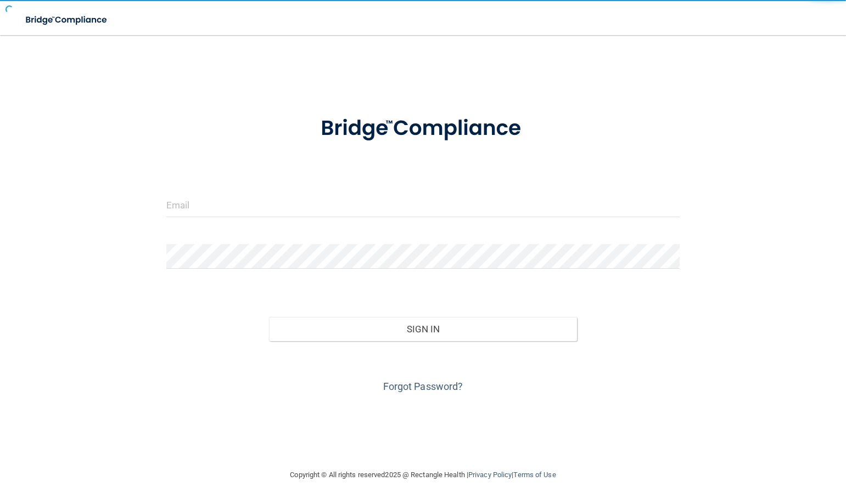 This screenshot has width=846, height=504. Describe the element at coordinates (534, 474) in the screenshot. I see `a: Terms of Use` at that location.